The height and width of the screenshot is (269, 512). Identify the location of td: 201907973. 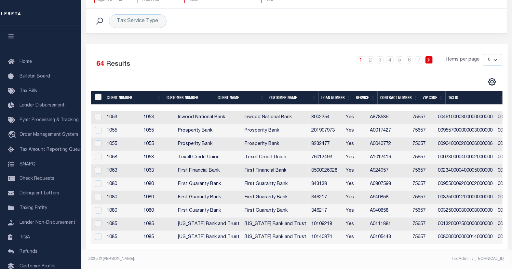
(326, 131).